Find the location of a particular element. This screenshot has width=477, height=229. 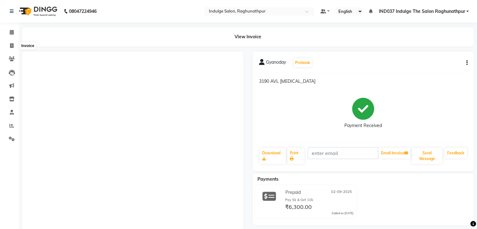

div: Invoice is located at coordinates (28, 46).